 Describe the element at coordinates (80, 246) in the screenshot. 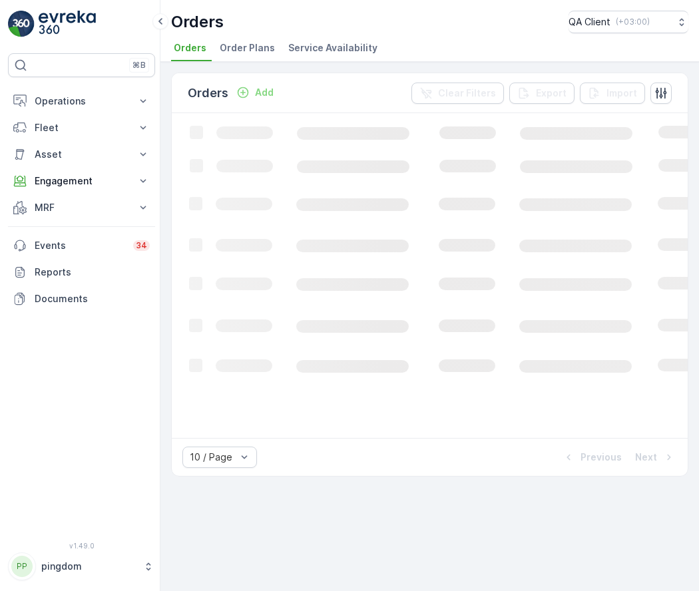

I see `p: Events` at that location.